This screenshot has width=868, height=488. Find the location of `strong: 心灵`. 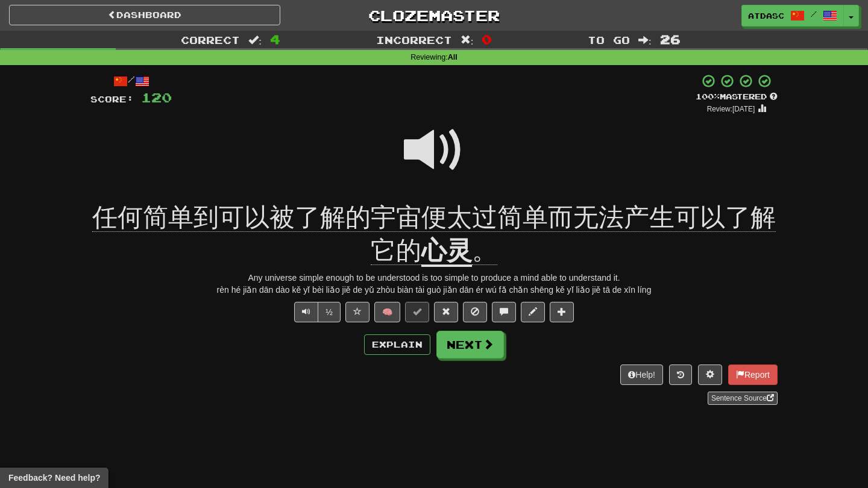

strong: 心灵 is located at coordinates (446, 252).